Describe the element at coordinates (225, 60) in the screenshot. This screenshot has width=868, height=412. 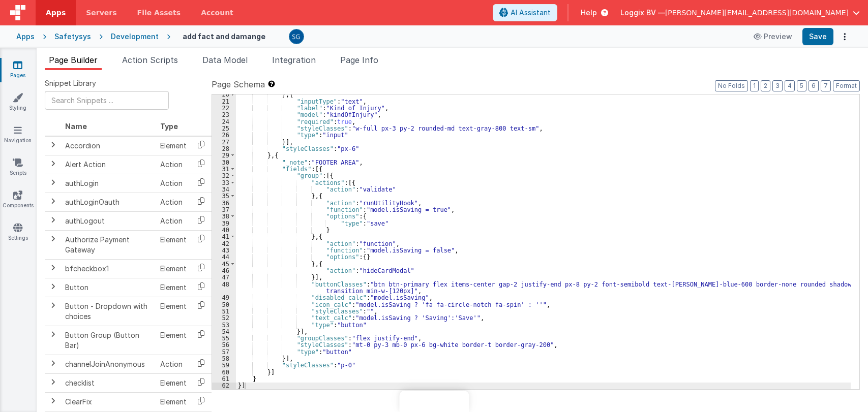
I see `span: Data Model` at that location.